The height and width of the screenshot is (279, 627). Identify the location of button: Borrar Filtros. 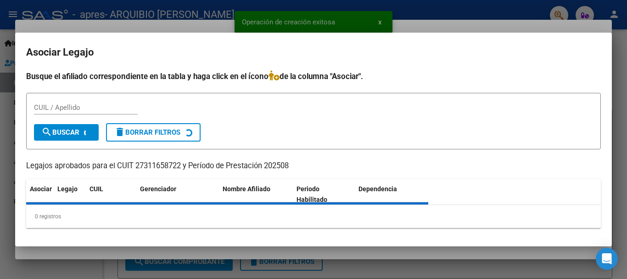
(153, 132).